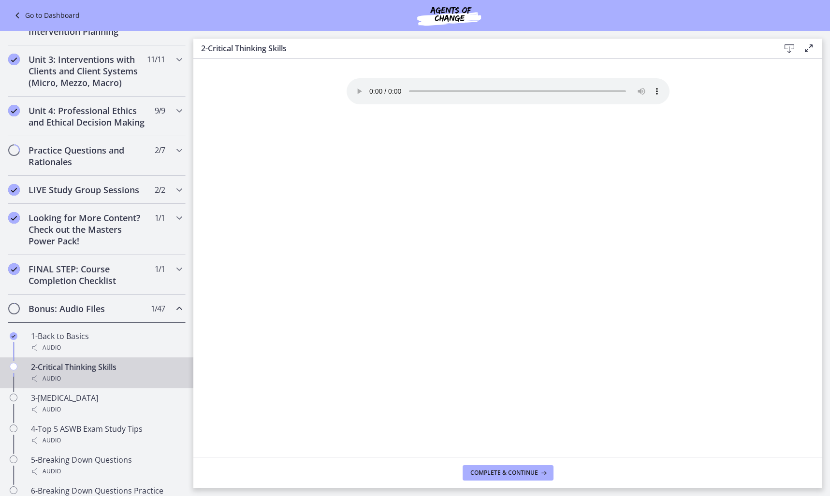  Describe the element at coordinates (87, 156) in the screenshot. I see `h2: Practice Questions and Rationales` at that location.